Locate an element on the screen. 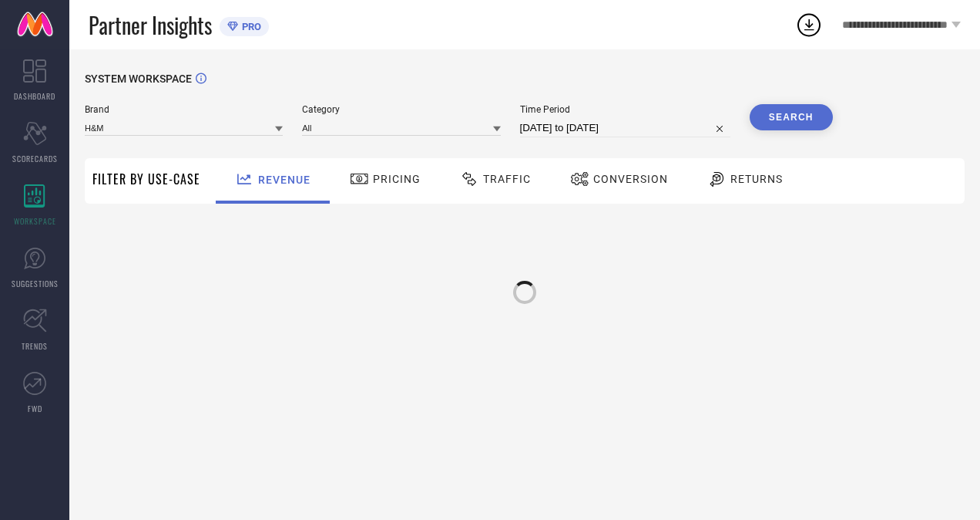  span: TRENDS is located at coordinates (34, 346).